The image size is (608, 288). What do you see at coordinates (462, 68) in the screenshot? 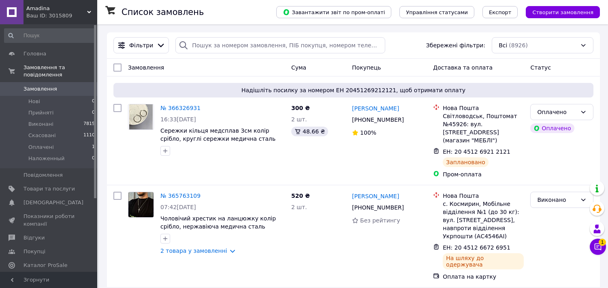
I see `span: Доставка та оплата` at bounding box center [462, 68].